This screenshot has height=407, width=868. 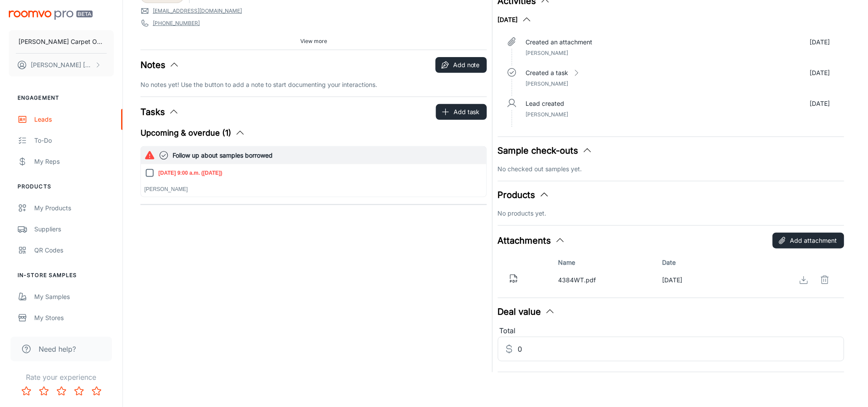 What do you see at coordinates (27, 392) in the screenshot?
I see `button: Rate 1 star` at bounding box center [27, 392].